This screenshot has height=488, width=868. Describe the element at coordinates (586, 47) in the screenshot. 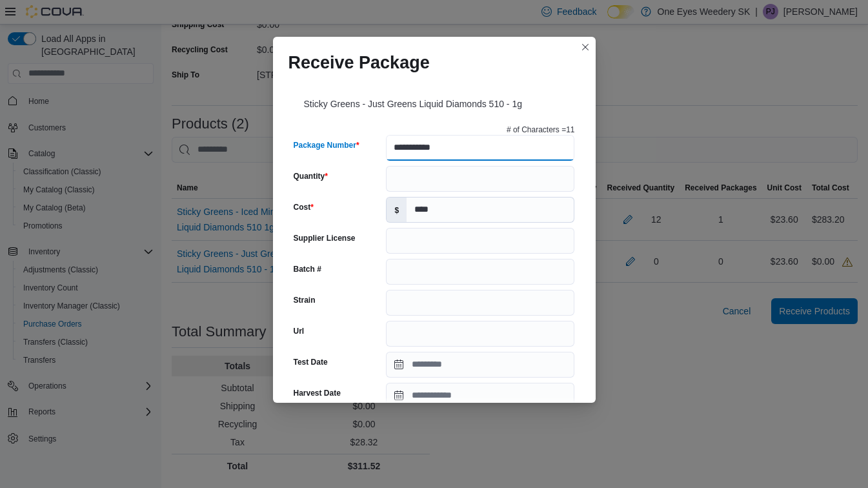

I see `button: Closes this modal window` at that location.